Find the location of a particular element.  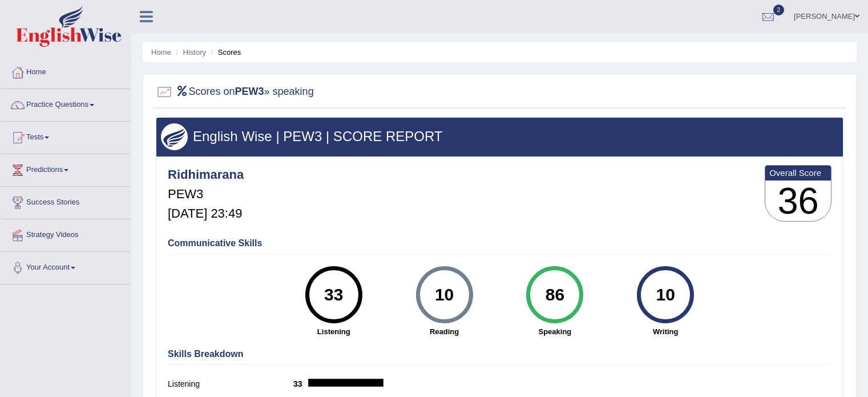

a: Predictions is located at coordinates (65, 168).